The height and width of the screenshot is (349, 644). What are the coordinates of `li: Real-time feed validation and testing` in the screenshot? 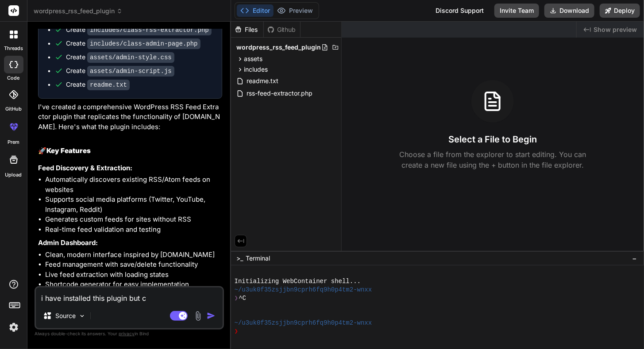 It's located at (134, 230).